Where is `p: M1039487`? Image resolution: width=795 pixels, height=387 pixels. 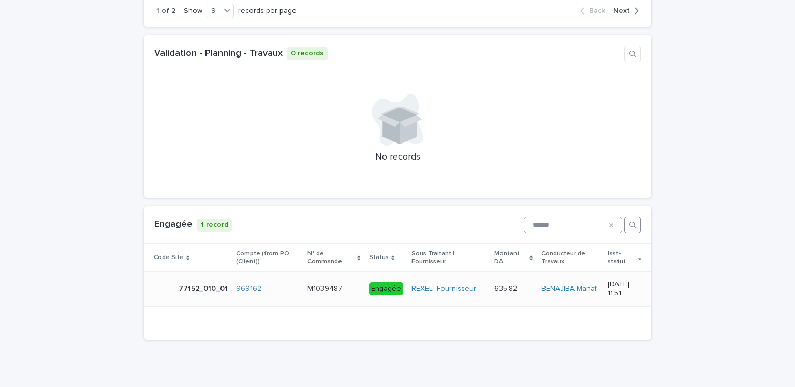 p: M1039487 is located at coordinates (326, 287).